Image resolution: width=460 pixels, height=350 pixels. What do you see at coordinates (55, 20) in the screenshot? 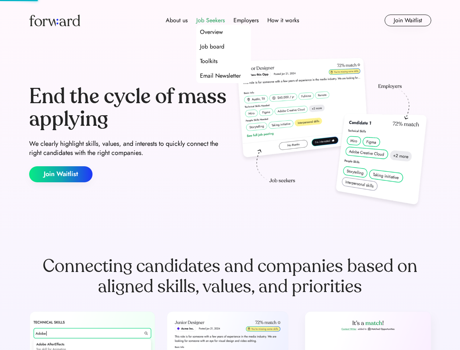
I see `img: Forward logo` at bounding box center [55, 20].